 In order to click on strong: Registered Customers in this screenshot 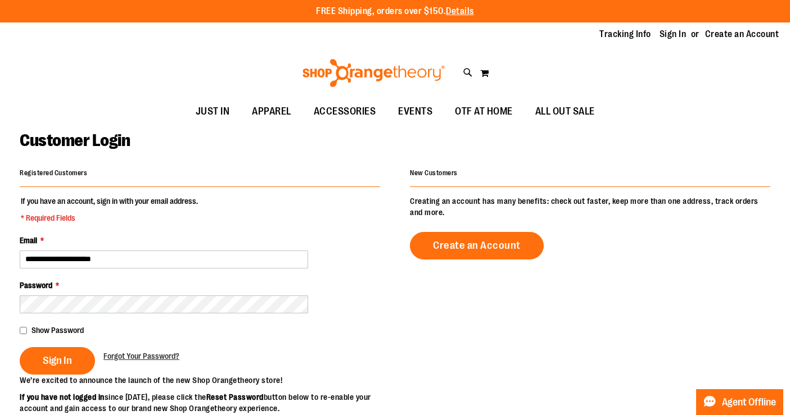, I will do `click(53, 173)`.